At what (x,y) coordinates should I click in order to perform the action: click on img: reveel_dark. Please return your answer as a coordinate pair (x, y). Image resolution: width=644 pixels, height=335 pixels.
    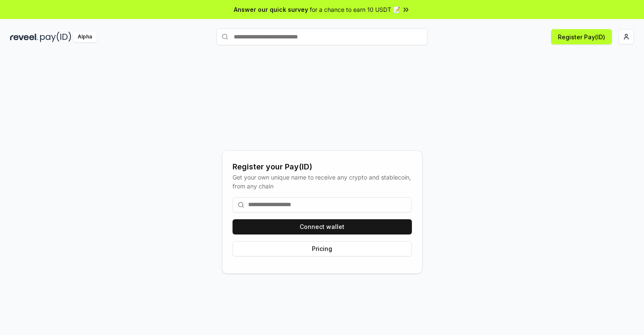
    Looking at the image, I should click on (24, 37).